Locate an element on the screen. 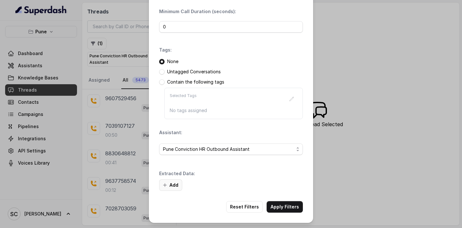 The image size is (462, 228). button: Apply Filters is located at coordinates (284, 207).